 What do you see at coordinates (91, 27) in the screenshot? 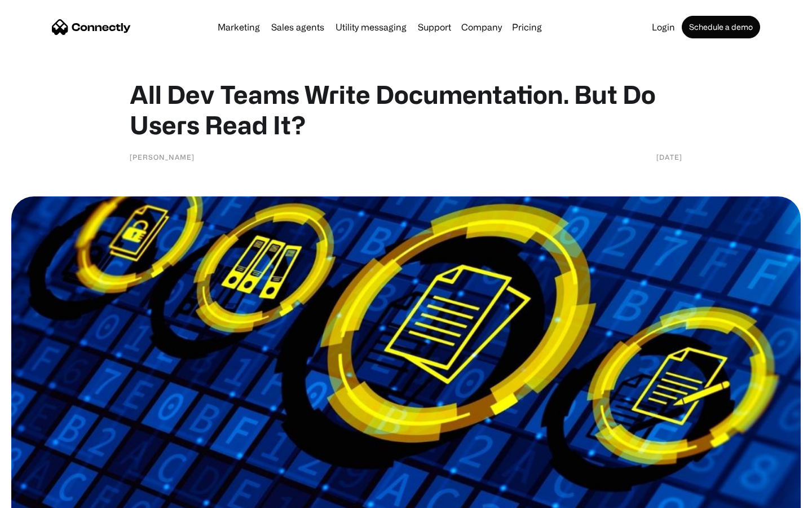
I see `a: home` at bounding box center [91, 27].